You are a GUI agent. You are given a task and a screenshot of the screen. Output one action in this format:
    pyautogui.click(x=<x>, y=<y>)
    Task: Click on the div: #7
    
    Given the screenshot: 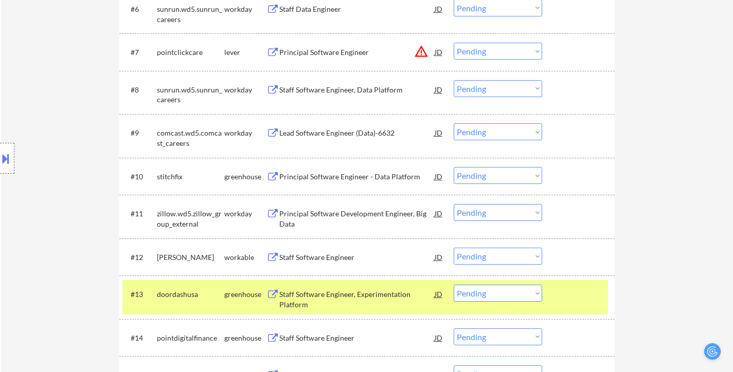 What is the action you would take?
    pyautogui.click(x=139, y=52)
    